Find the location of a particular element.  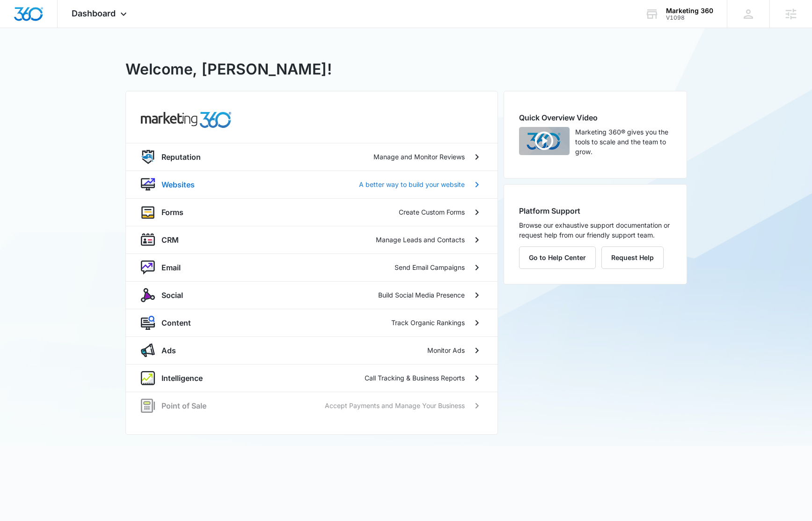

img: Quick Overview Video is located at coordinates (544, 141).